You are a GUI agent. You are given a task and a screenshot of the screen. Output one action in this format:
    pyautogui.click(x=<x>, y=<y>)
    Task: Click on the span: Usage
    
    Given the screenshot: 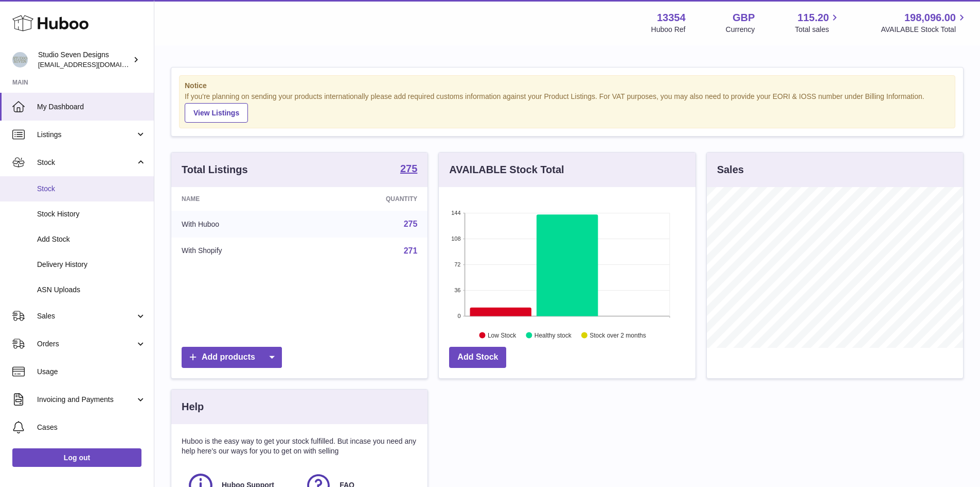 What is the action you would take?
    pyautogui.click(x=92, y=371)
    